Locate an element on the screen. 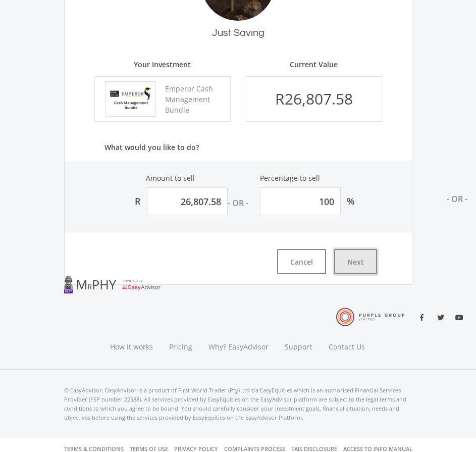 This screenshot has width=476, height=452. div: R is located at coordinates (138, 201).